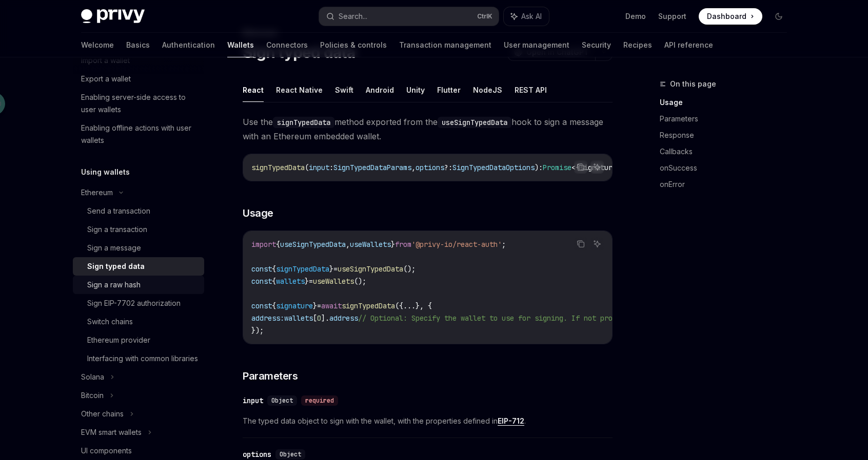  What do you see at coordinates (727, 152) in the screenshot?
I see `a: Callbacks` at bounding box center [727, 152].